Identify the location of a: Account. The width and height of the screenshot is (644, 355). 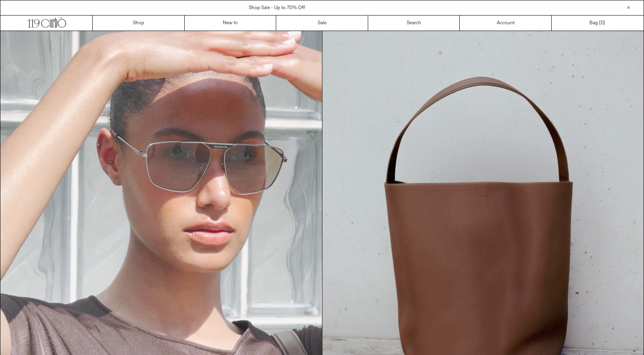
(506, 23).